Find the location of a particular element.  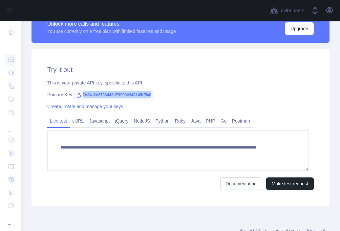

button: Make test request is located at coordinates (290, 184).